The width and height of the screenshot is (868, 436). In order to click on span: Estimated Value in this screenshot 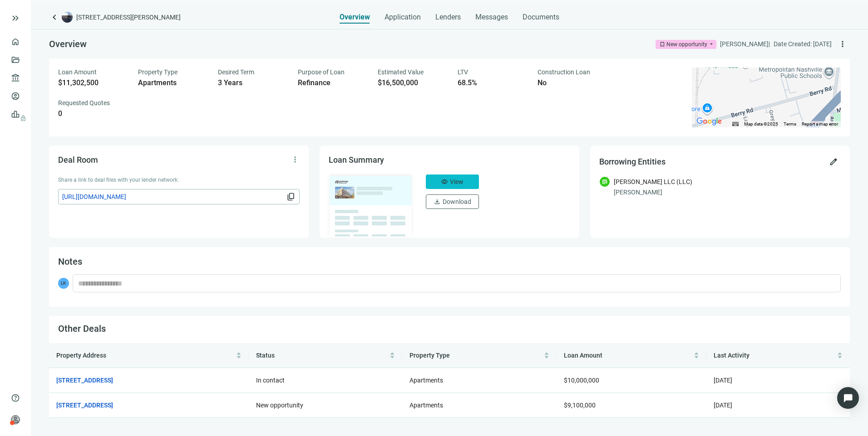, I will do `click(401, 72)`.